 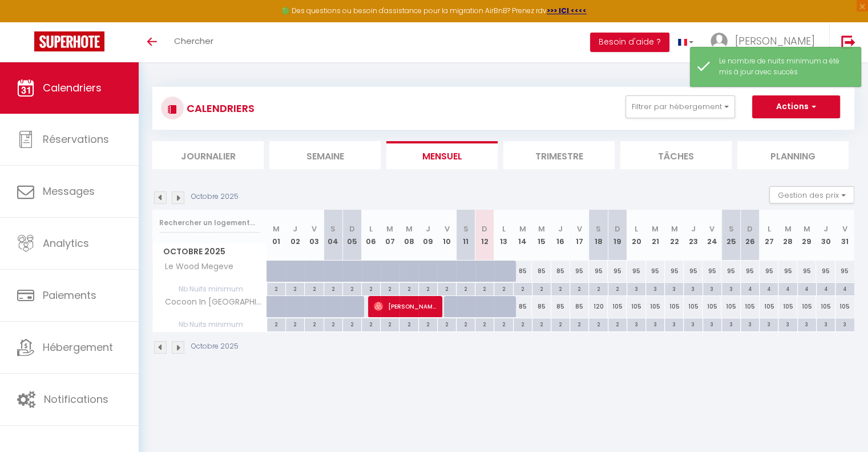 I want to click on th: 29, so click(x=806, y=234).